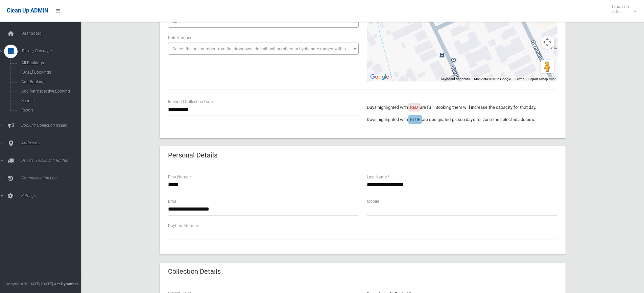  What do you see at coordinates (267, 49) in the screenshot?
I see `span: Select the unit number from the dropdown, delimit unit numbers or hyphenate ranges with a comma` at bounding box center [267, 49].